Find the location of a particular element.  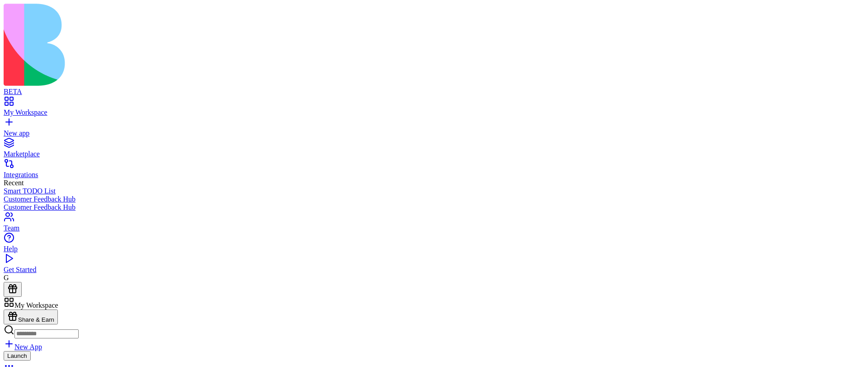

span: My Workspace is located at coordinates (36, 305).